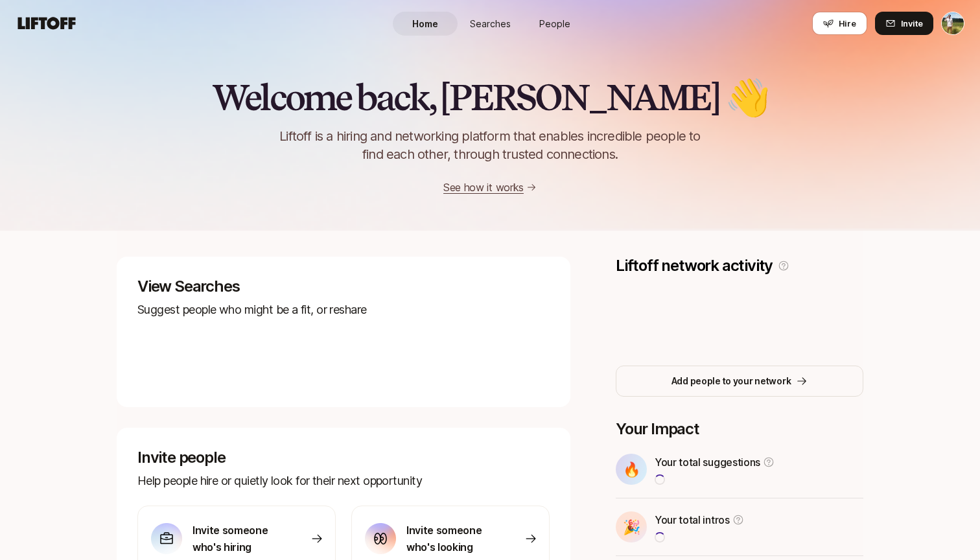 This screenshot has height=560, width=980. What do you see at coordinates (693, 519) in the screenshot?
I see `p: Your total intros` at bounding box center [693, 519].